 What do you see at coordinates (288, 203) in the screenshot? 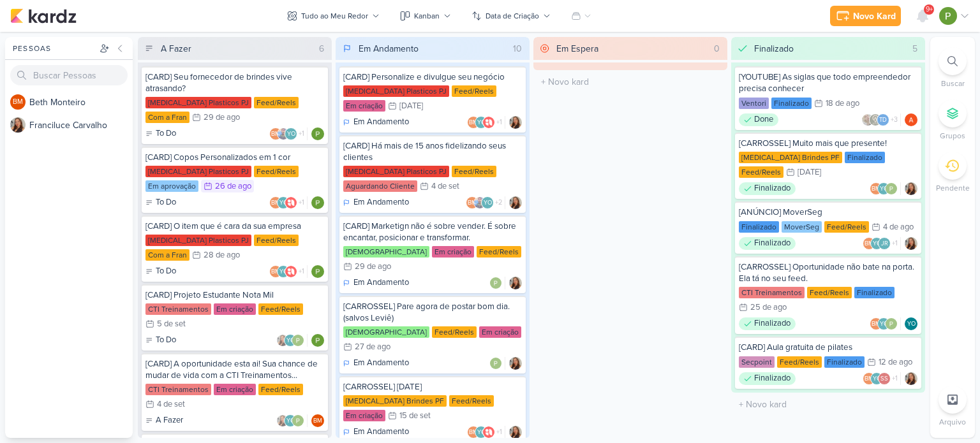
I see `div: Colaboradores: Beth Monteiro, Yasmin Oliveira, Allegra Plásticos e Brindes Personalizados, Paloma...` at bounding box center [288, 203].